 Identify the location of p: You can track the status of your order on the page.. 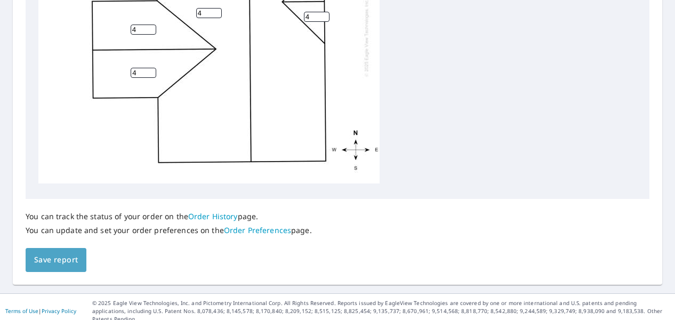
(168, 216).